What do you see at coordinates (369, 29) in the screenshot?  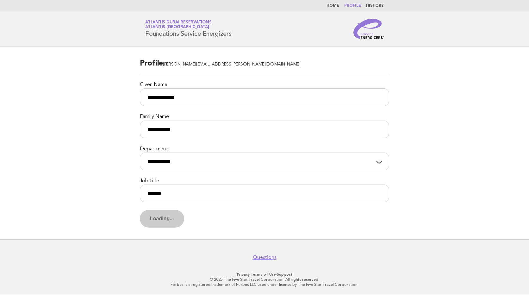 I see `img: Service Energizers` at bounding box center [369, 29].